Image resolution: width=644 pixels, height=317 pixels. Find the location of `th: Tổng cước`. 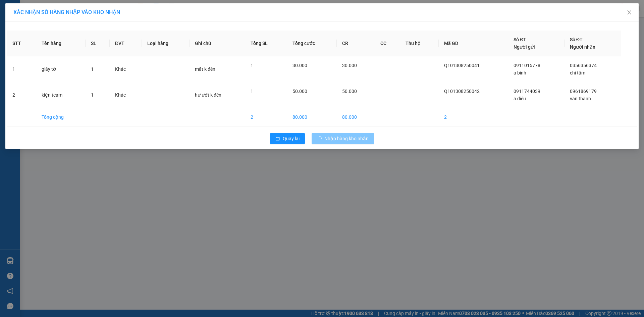

th: Tổng cước is located at coordinates (312, 43).